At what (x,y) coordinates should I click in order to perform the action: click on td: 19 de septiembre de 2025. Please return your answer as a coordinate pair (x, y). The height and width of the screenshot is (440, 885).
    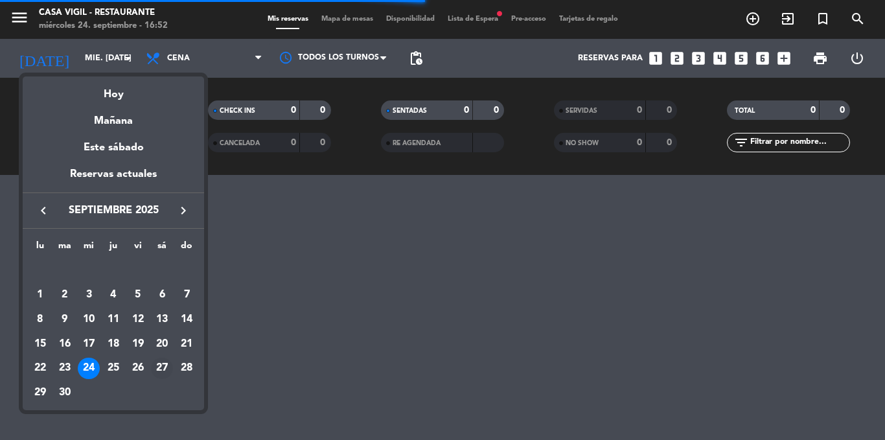
    Looking at the image, I should click on (138, 344).